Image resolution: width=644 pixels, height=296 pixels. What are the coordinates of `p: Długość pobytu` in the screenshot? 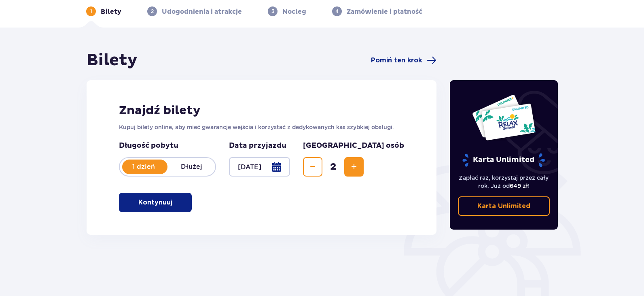 It's located at (168, 146).